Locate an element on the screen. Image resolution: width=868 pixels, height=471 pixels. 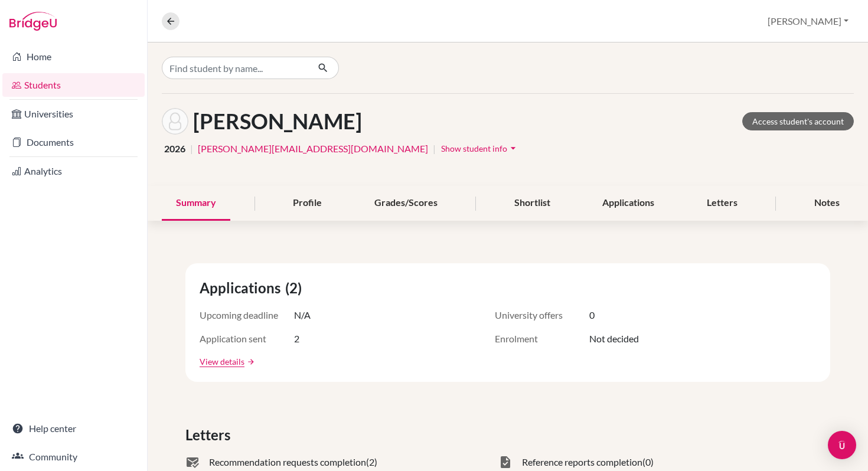
span: Letters is located at coordinates (210, 435).